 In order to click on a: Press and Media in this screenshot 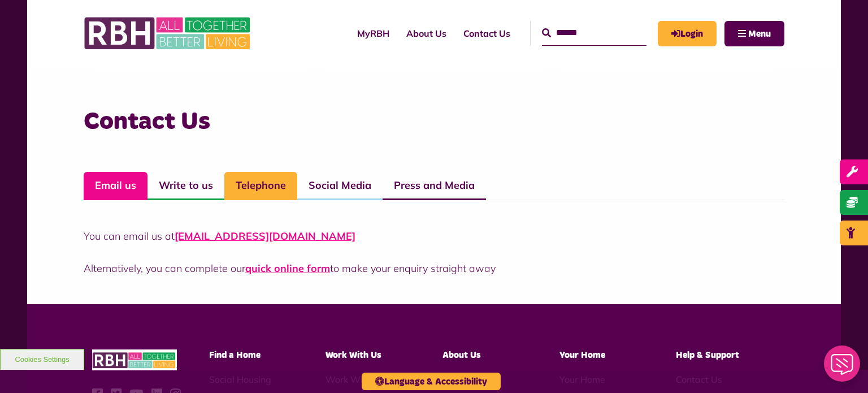, I will do `click(434, 186)`.